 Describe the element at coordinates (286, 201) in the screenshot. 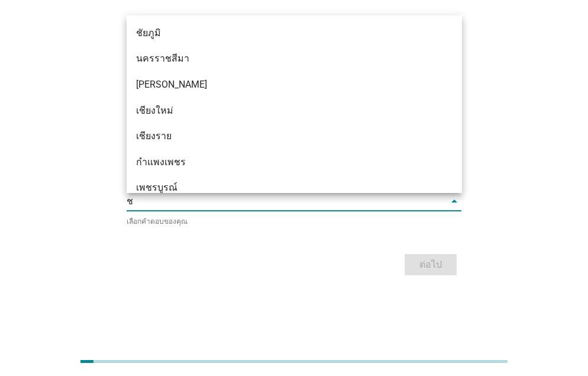

I see `input: รายการนี้เป็นแบบอัตโนมัติ คุณสามารถพิมพ์ลงในรายการนี้` at that location.